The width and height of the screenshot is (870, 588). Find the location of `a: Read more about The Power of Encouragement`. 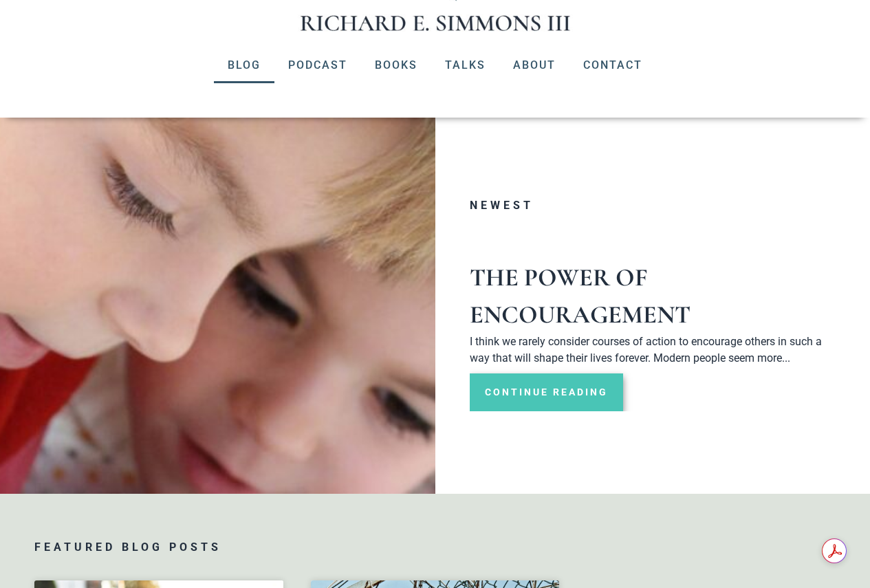

a: Read more about The Power of Encouragement is located at coordinates (546, 392).